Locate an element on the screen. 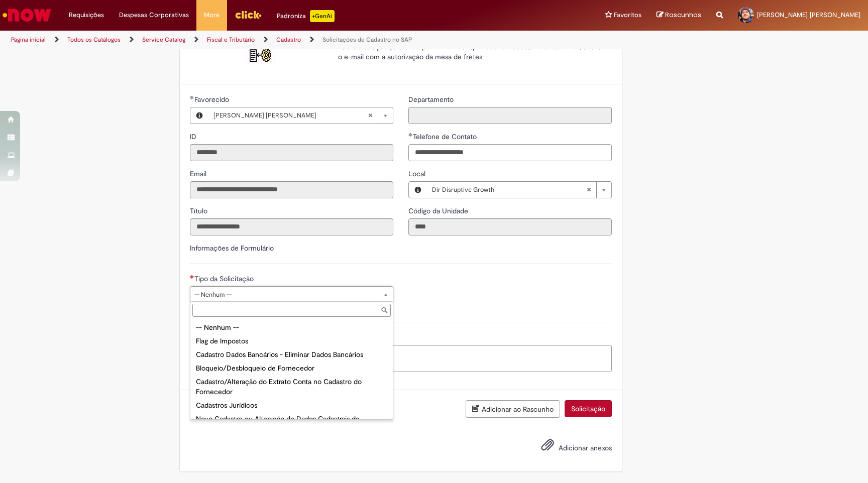  ul: Tipo da Solicitação is located at coordinates (292, 369).